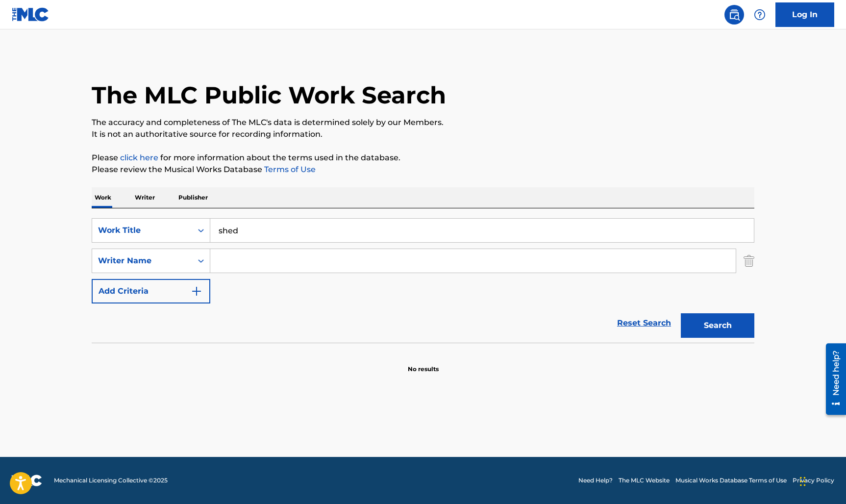 This screenshot has width=846, height=504. I want to click on a: Reset Search, so click(644, 323).